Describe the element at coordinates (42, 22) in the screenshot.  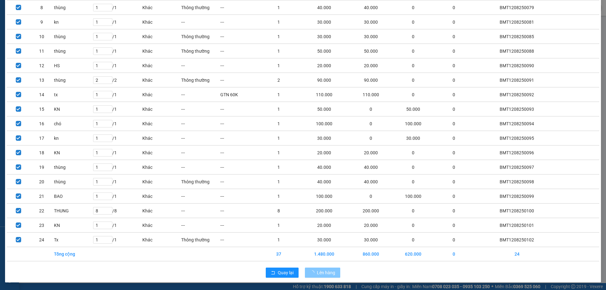
I see `td: 9` at that location.